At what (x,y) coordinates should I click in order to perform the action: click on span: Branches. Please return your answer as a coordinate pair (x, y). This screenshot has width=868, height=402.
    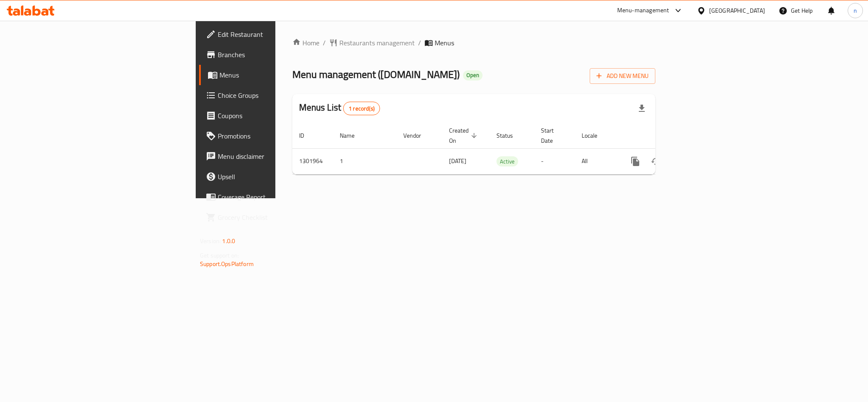
    Looking at the image, I should click on (276, 55).